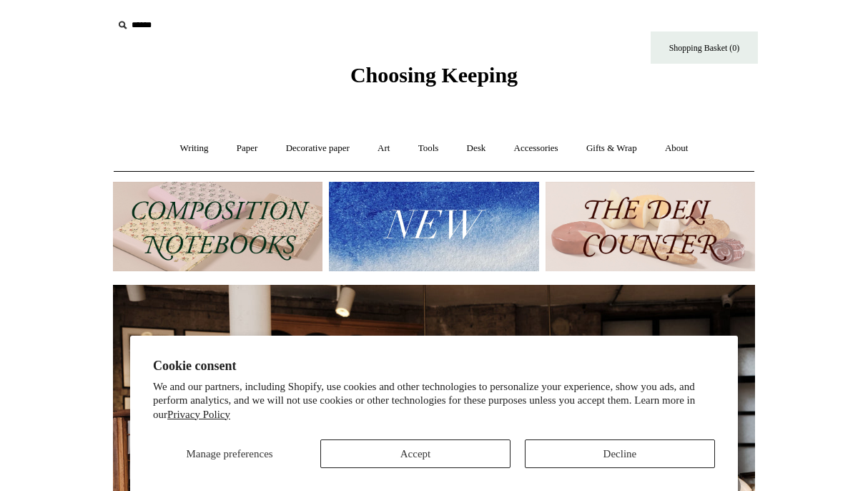 This screenshot has width=868, height=491. I want to click on button: Accept, so click(415, 453).